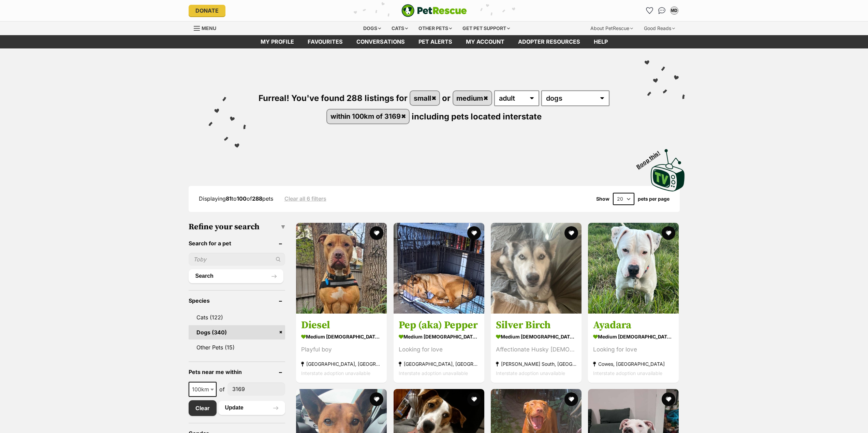 The height and width of the screenshot is (433, 868). I want to click on button: Update, so click(251, 408).